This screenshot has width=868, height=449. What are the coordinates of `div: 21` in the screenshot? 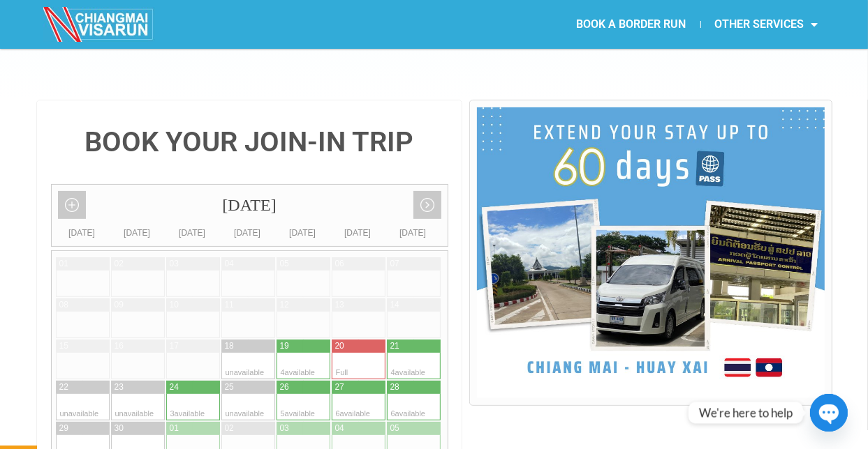 It's located at (395, 346).